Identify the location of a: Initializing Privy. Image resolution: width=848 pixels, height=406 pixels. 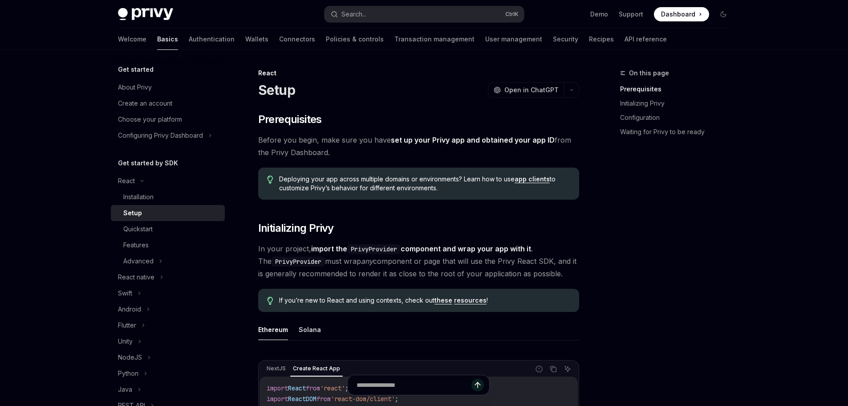
(679, 103).